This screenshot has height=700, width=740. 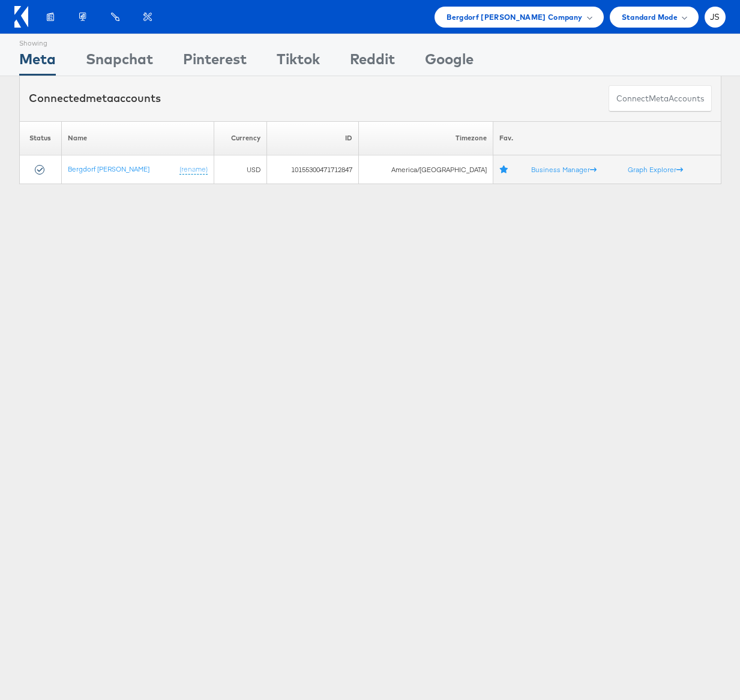 What do you see at coordinates (564, 169) in the screenshot?
I see `a: Business Manager` at bounding box center [564, 169].